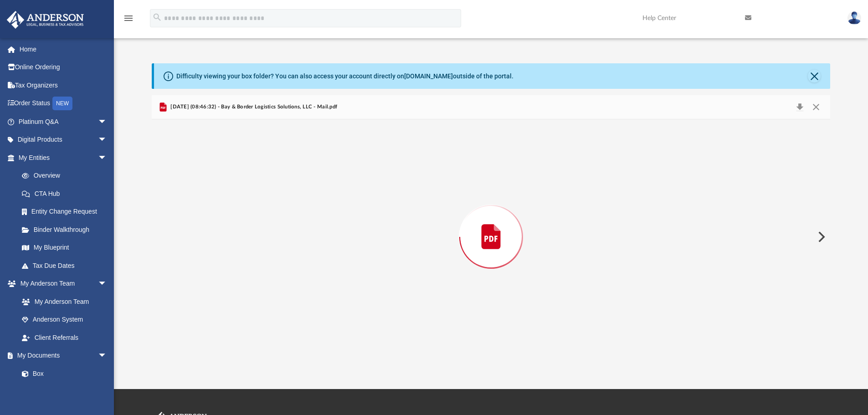  What do you see at coordinates (62, 103) in the screenshot?
I see `div: NEW` at bounding box center [62, 103].